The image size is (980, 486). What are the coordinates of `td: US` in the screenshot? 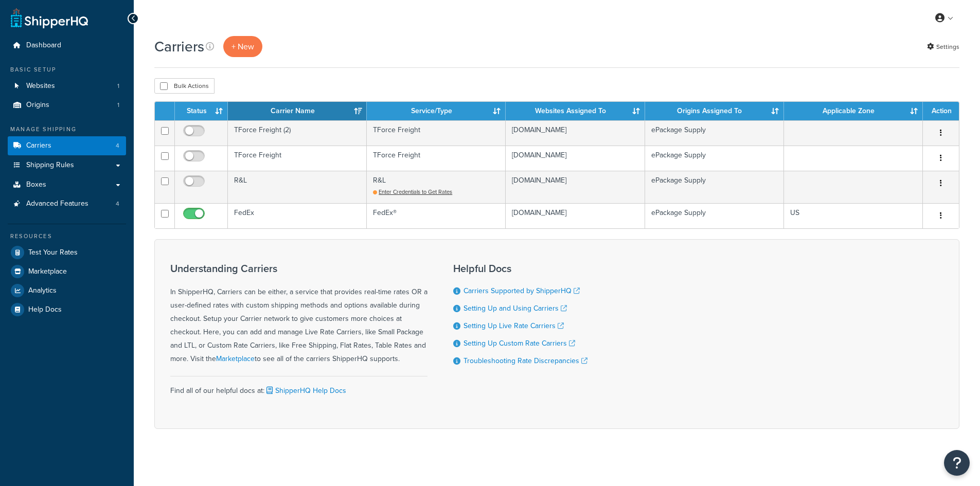 It's located at (853, 216).